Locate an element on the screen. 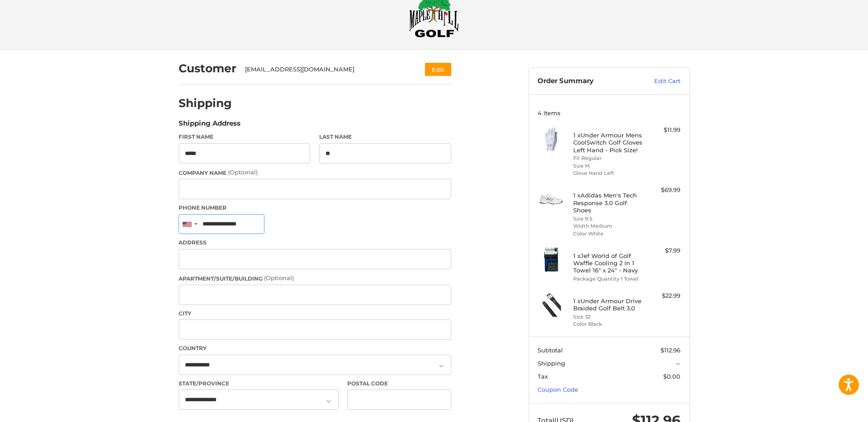  h4: 1 x Jef World of Golf Waffle Cooling 2 in 1 Towel 16" x 24" - Navy is located at coordinates (607, 263).